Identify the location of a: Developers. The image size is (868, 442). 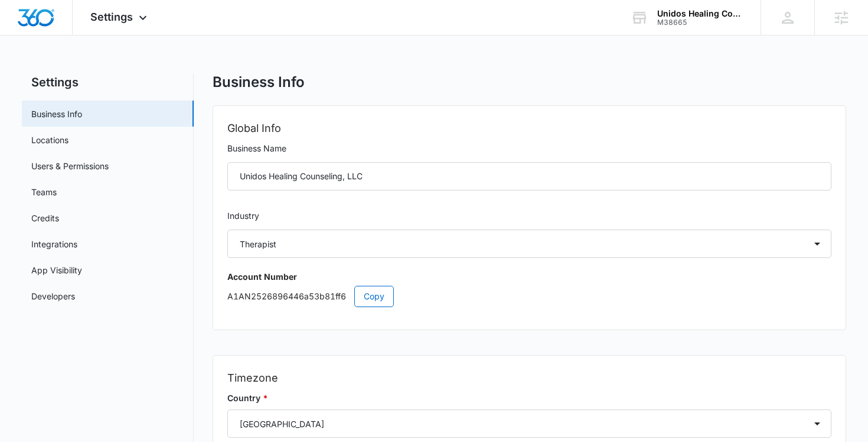
(53, 295).